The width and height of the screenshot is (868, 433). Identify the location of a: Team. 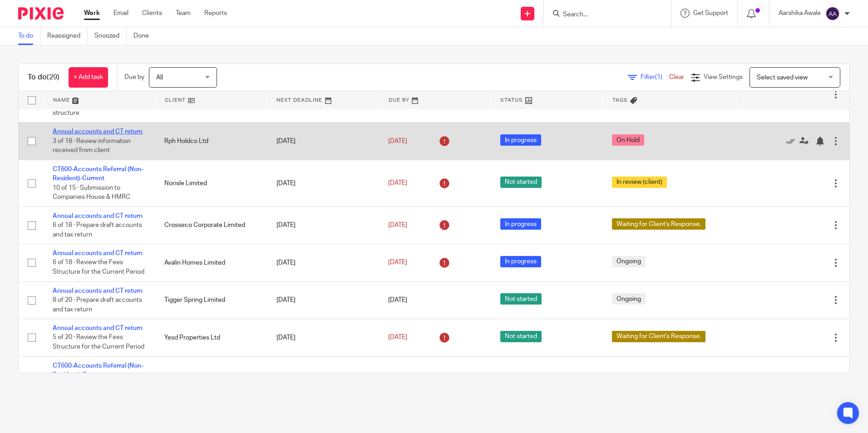
(183, 14).